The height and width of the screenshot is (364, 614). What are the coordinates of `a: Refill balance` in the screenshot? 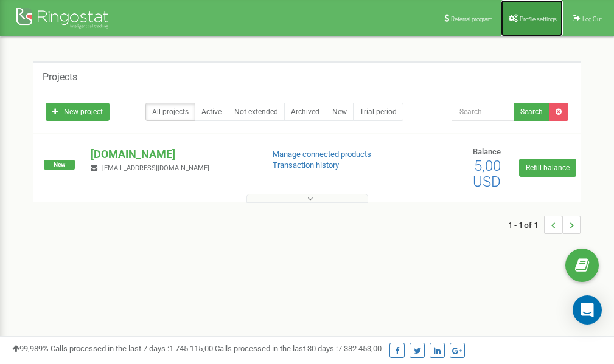 It's located at (547, 168).